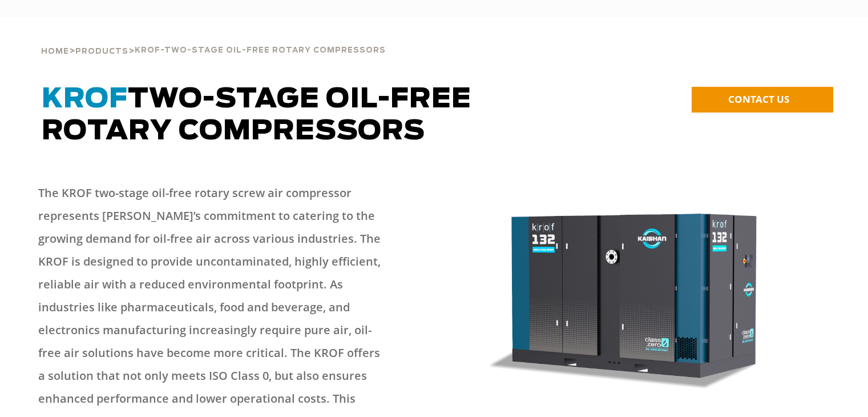 The width and height of the screenshot is (868, 417). I want to click on span: CONTACT US, so click(758, 99).